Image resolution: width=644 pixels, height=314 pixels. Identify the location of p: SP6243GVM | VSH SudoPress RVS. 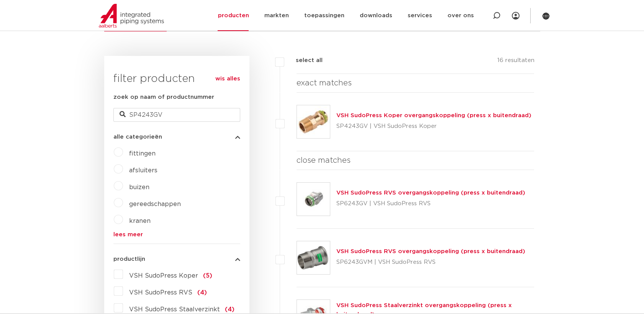
(431, 262).